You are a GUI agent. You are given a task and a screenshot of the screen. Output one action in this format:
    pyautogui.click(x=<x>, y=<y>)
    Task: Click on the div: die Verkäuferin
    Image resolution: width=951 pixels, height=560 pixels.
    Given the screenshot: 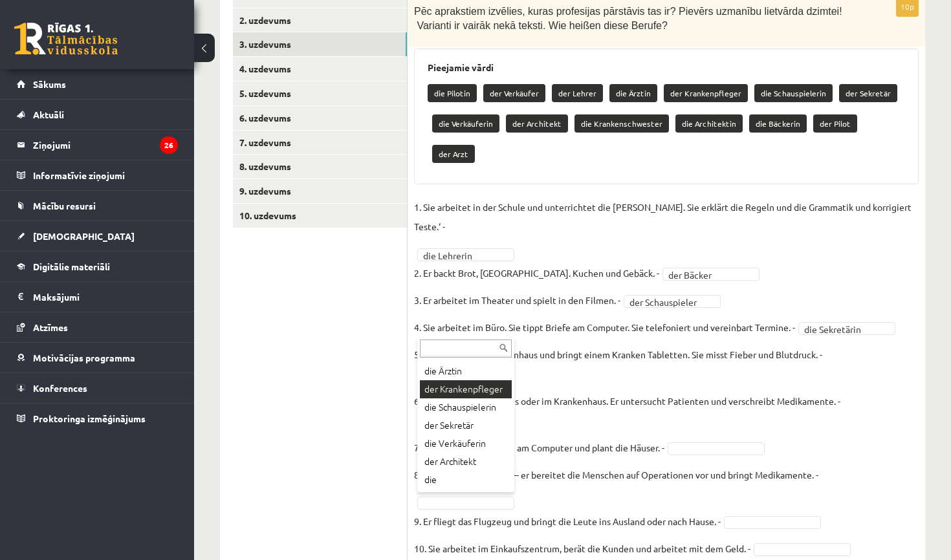 What is the action you would take?
    pyautogui.click(x=465, y=443)
    